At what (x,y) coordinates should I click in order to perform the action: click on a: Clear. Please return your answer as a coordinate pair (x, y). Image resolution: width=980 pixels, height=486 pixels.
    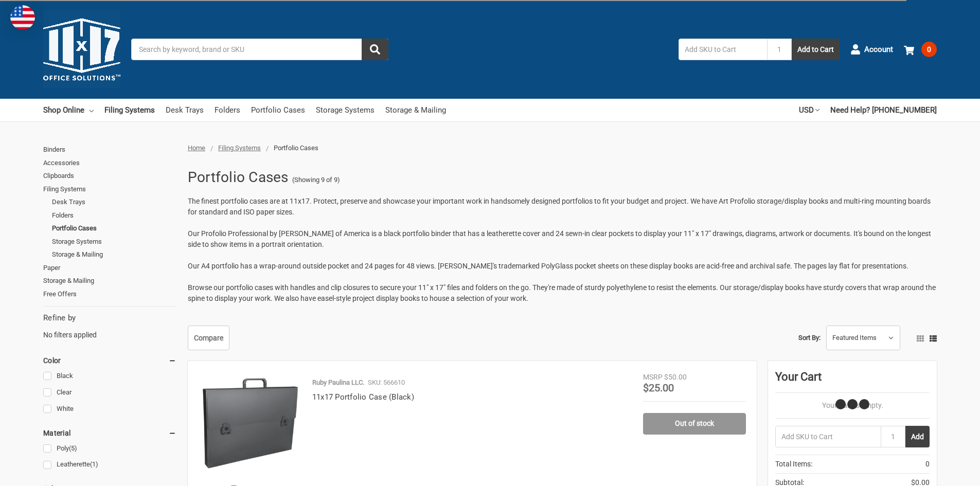
    Looking at the image, I should click on (110, 392).